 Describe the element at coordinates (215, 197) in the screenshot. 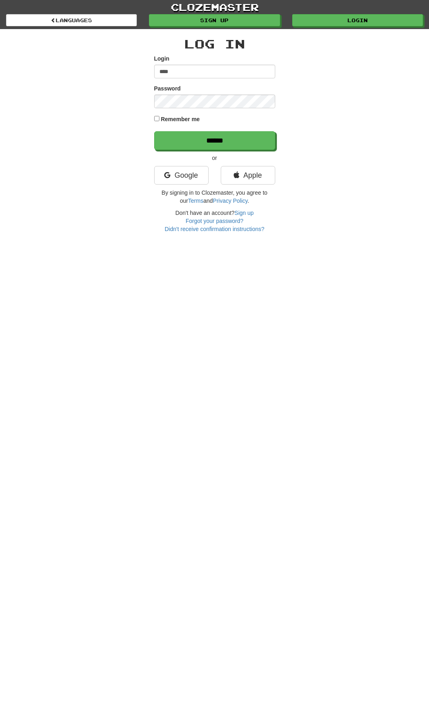

I see `p: By signing in to Clozemaster, you agree to our and .` at that location.